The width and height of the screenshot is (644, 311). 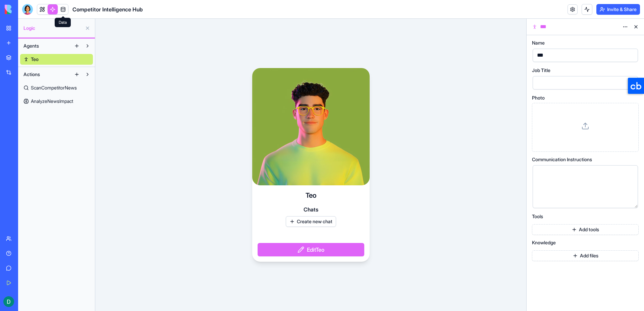 What do you see at coordinates (541, 70) in the screenshot?
I see `span: Job Title` at bounding box center [541, 70].